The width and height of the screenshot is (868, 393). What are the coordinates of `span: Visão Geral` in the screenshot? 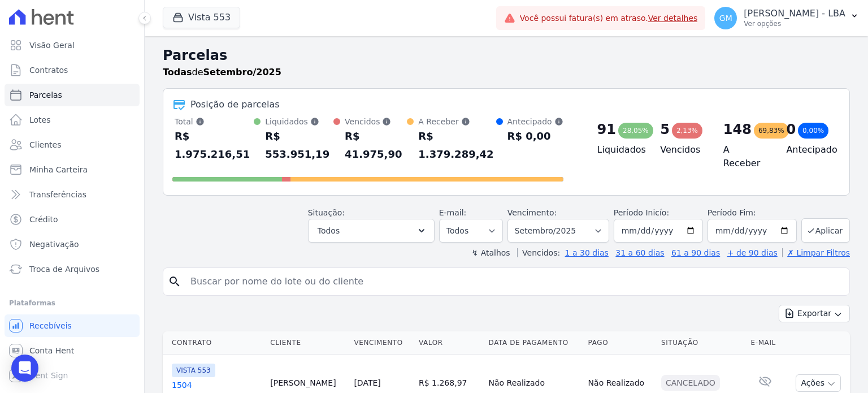 It's located at (52, 45).